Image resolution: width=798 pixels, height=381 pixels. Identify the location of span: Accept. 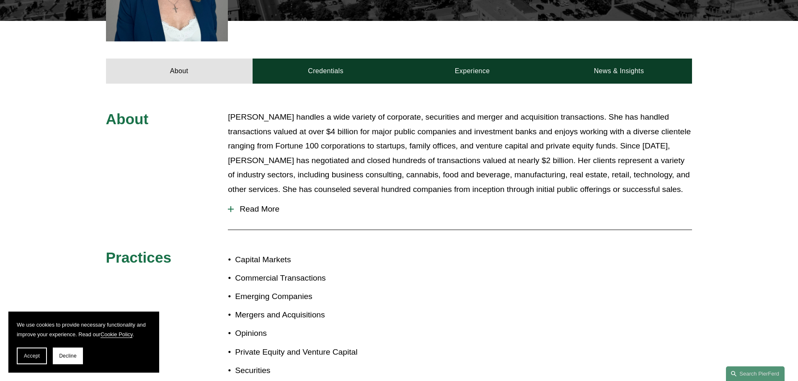
(32, 356).